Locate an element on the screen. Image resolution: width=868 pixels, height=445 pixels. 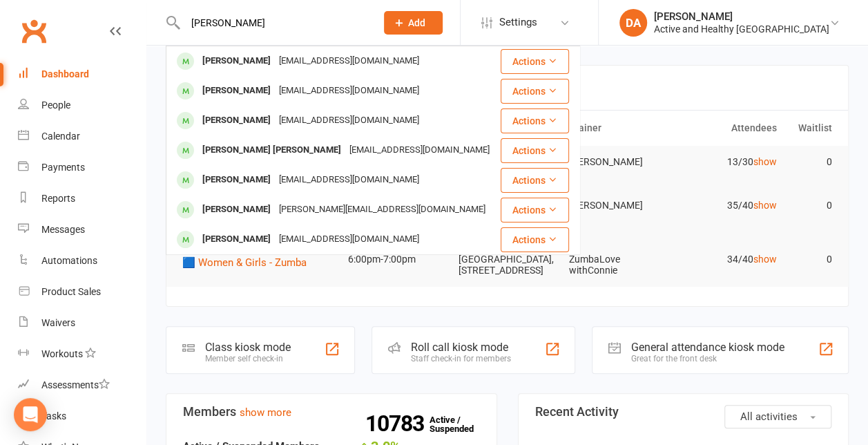
a: Calendar is located at coordinates (81, 136).